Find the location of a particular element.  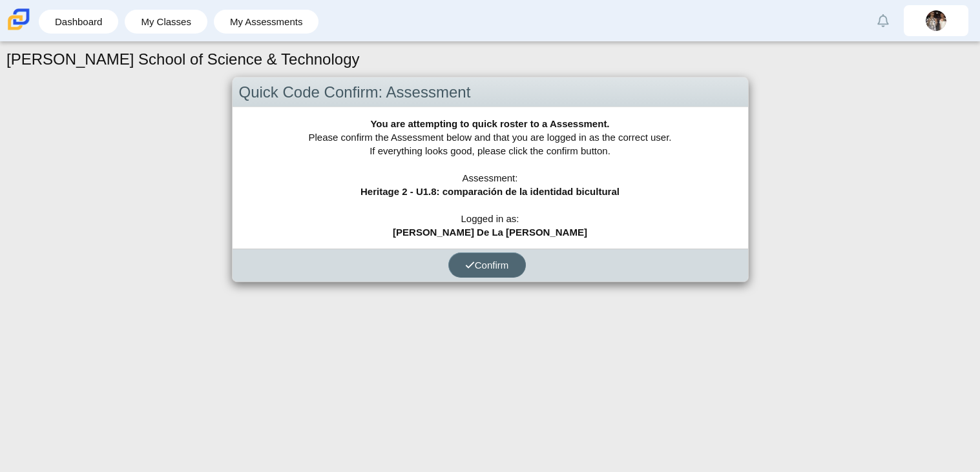

div: Quick Code Confirm: Assessment is located at coordinates (490, 92).